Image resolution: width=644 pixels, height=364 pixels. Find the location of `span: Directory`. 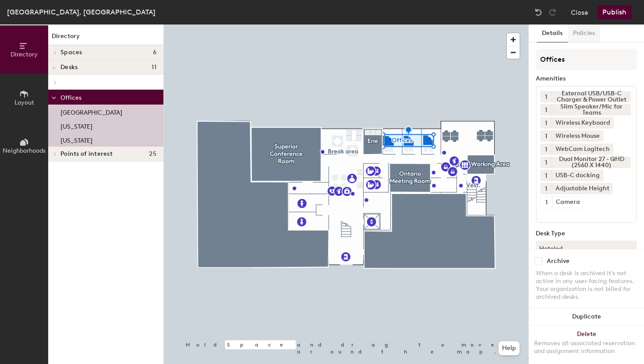

span: Directory is located at coordinates (24, 54).